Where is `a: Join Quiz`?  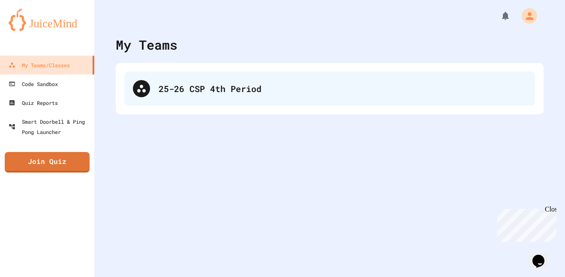 a: Join Quiz is located at coordinates (47, 162).